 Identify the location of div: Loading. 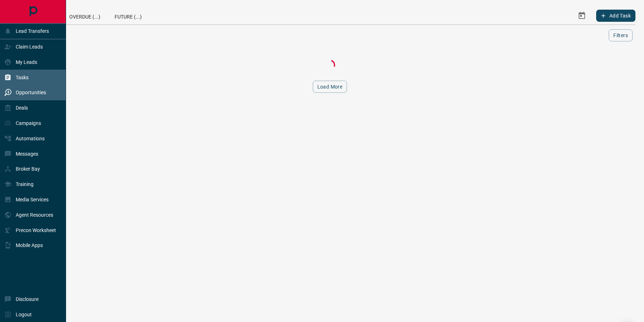
(330, 65).